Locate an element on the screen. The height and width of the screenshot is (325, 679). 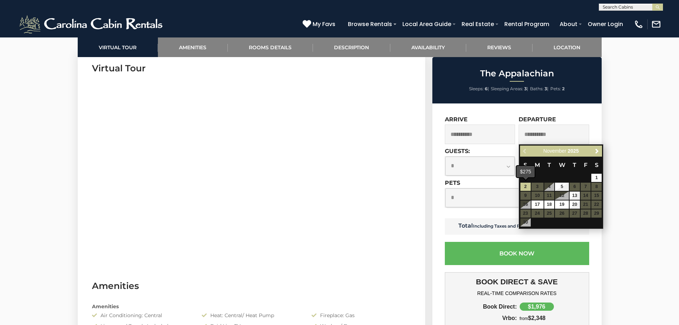
a: My Favs is located at coordinates (320, 24).